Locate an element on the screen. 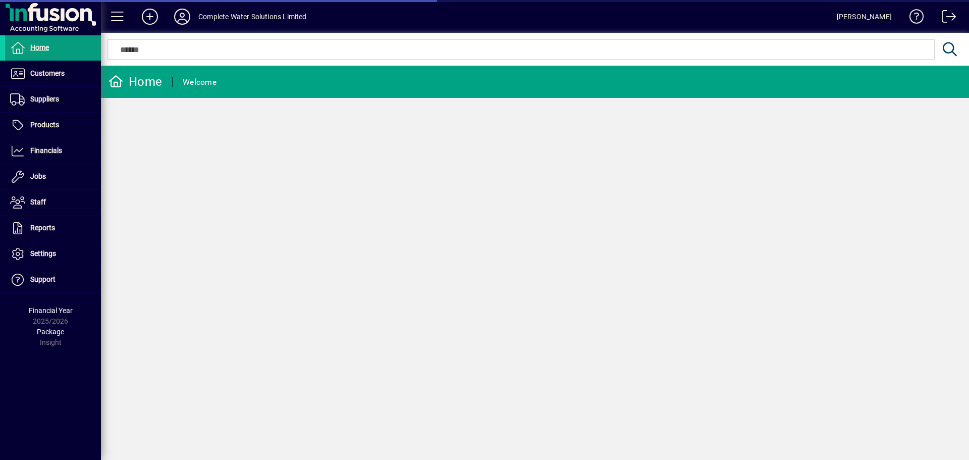 The image size is (969, 460). span: Settings is located at coordinates (43, 253).